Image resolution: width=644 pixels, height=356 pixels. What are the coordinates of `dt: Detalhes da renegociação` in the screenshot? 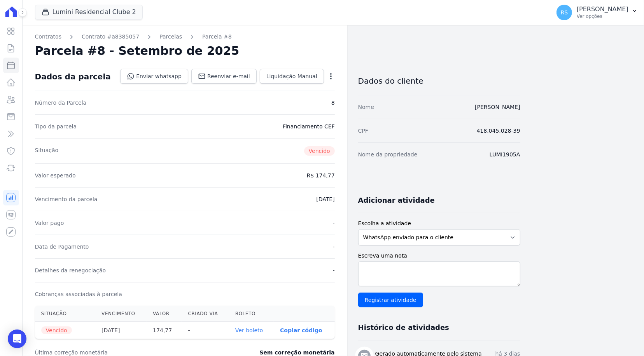 It's located at (70, 271).